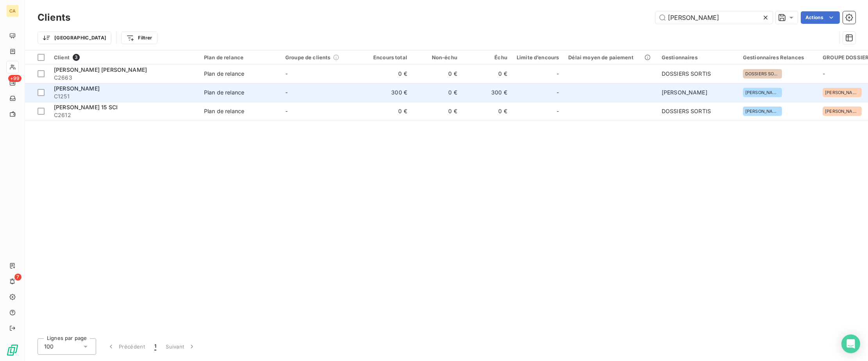 This screenshot has width=868, height=361. I want to click on span: C2663, so click(124, 77).